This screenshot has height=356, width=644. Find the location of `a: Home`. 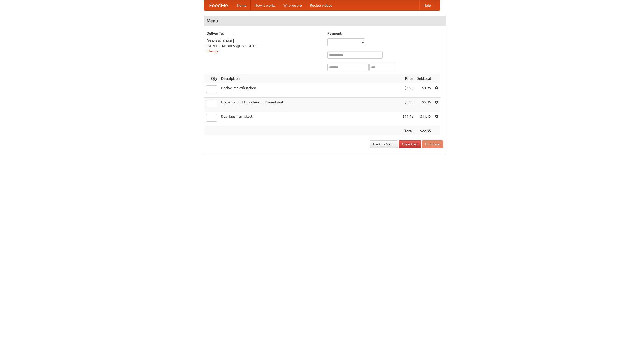

a: Home is located at coordinates (242, 5).